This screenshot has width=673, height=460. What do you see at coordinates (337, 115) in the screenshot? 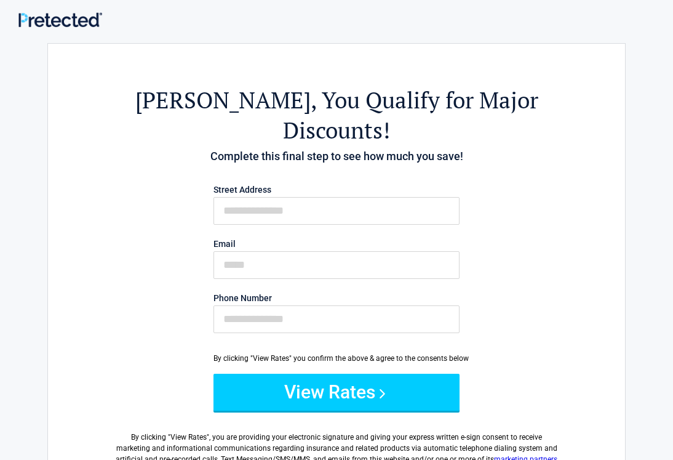
I see `h2: , You Qualify for Major Discounts!` at bounding box center [337, 115].